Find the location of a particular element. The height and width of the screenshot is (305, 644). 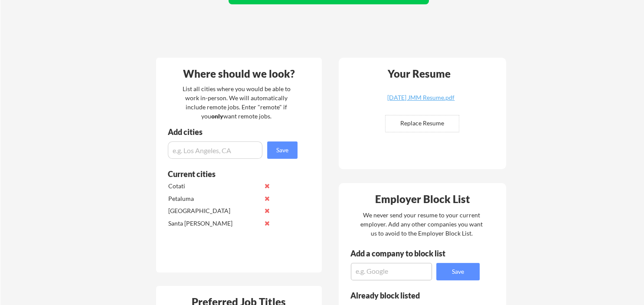

div: We never send your resume to your current employer. Add any other companies you want us to avoid ... is located at coordinates (421, 223).